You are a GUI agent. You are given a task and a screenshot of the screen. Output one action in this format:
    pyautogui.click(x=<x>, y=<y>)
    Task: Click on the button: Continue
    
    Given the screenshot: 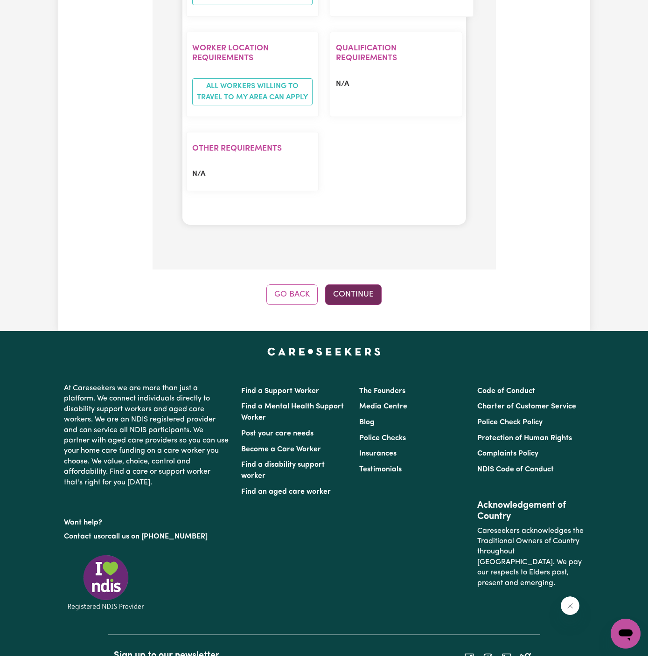 What is the action you would take?
    pyautogui.click(x=353, y=295)
    